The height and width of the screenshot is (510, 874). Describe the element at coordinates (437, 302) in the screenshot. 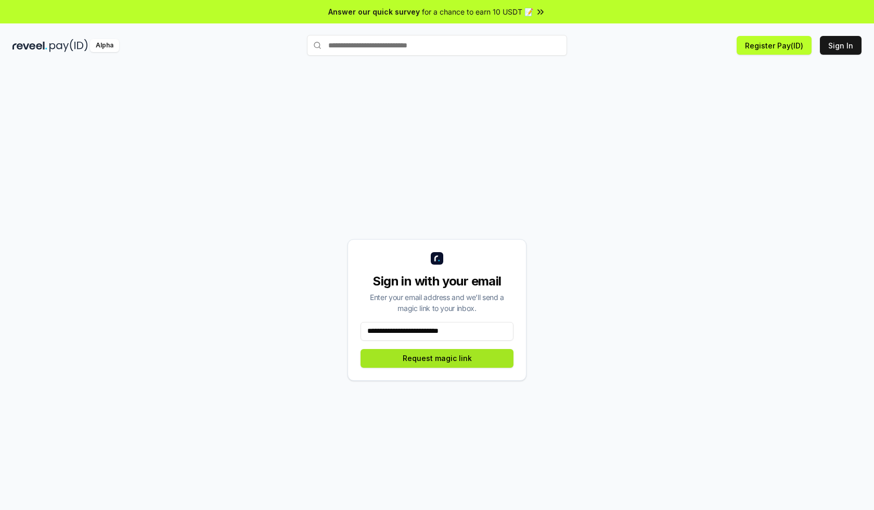

I see `div: Enter your email address and we’ll send a magic link to your inbox.` at that location.